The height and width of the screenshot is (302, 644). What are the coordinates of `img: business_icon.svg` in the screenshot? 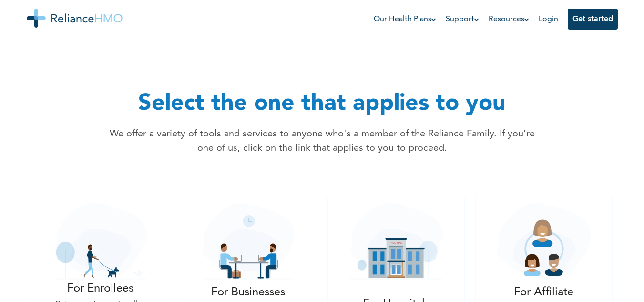 It's located at (248, 241).